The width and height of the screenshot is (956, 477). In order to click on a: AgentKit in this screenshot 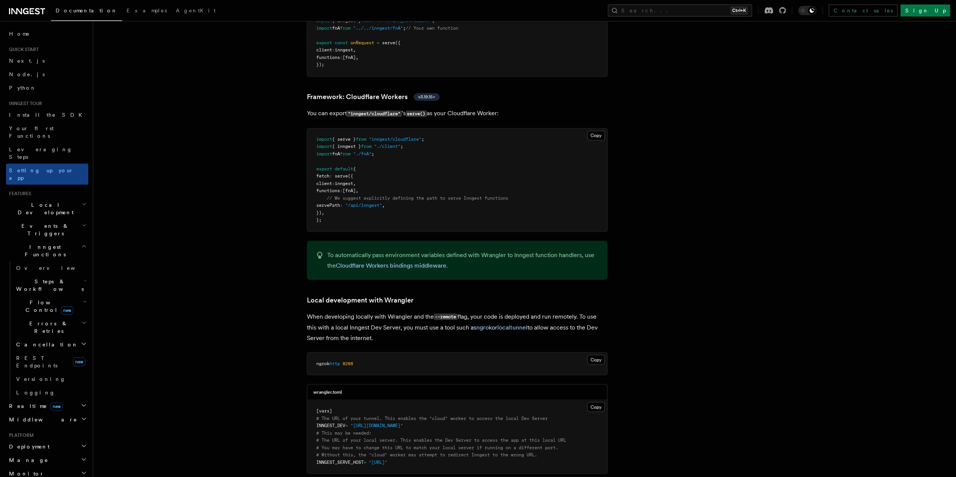, I will do `click(196, 11)`.